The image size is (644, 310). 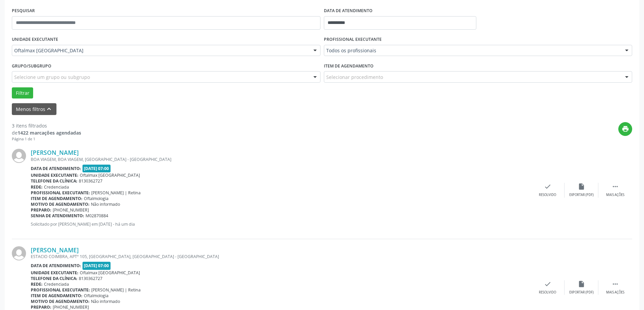 I want to click on span: Selecionar procedimento, so click(x=355, y=77).